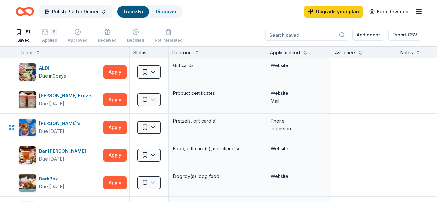 The height and width of the screenshot is (202, 437). Describe the element at coordinates (27, 155) in the screenshot. I see `img: Image for Bar Bill Tavern` at that location.